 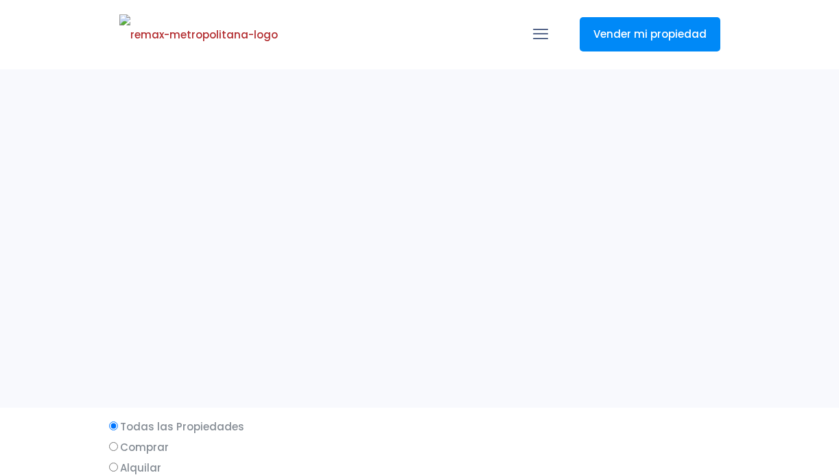 I want to click on label: Todas las Propiedades, so click(x=420, y=426).